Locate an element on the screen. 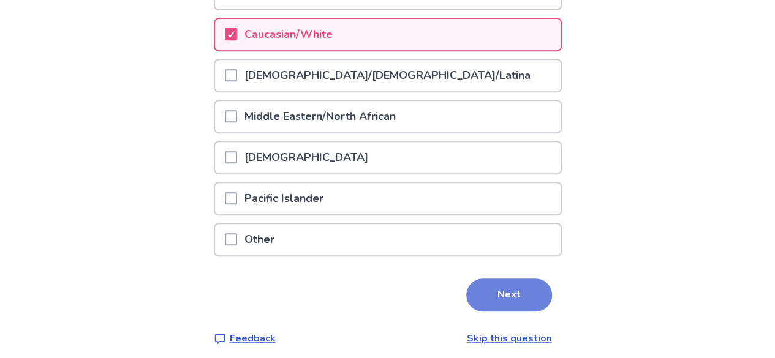 The width and height of the screenshot is (775, 358). button: Next is located at coordinates (509, 295).